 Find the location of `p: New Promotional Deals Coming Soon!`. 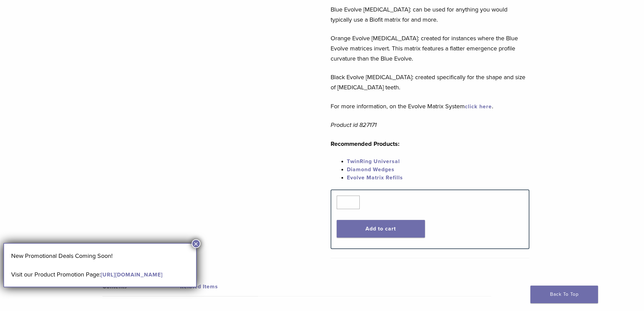

p: New Promotional Deals Coming Soon! is located at coordinates (100, 256).